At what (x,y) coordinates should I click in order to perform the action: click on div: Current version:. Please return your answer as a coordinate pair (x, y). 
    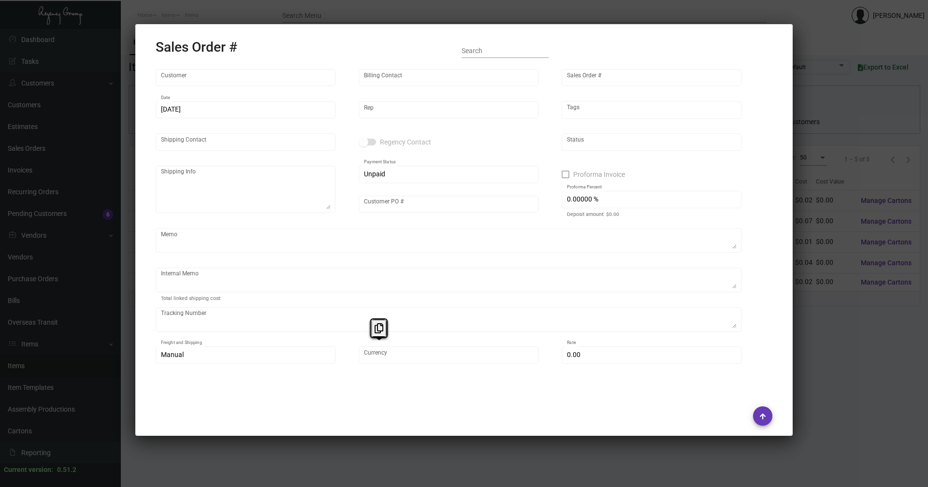
    Looking at the image, I should click on (29, 470).